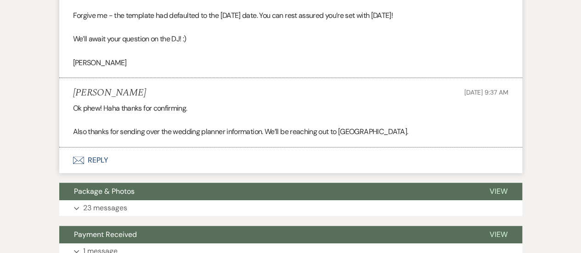  I want to click on p: Also thanks for sending over the wedding planner information. We’ll be reaching out to [GEOGRAPHI..., so click(291, 132).